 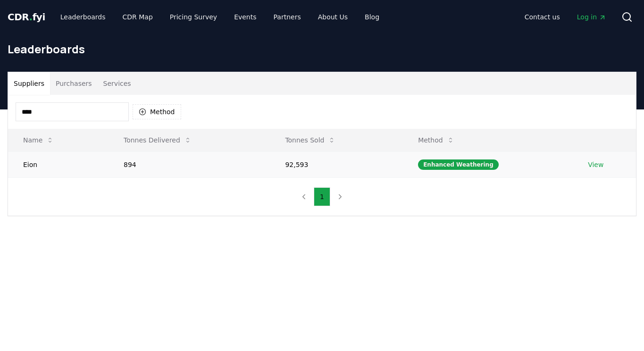 I want to click on button: Tonnes Sold, so click(x=310, y=140).